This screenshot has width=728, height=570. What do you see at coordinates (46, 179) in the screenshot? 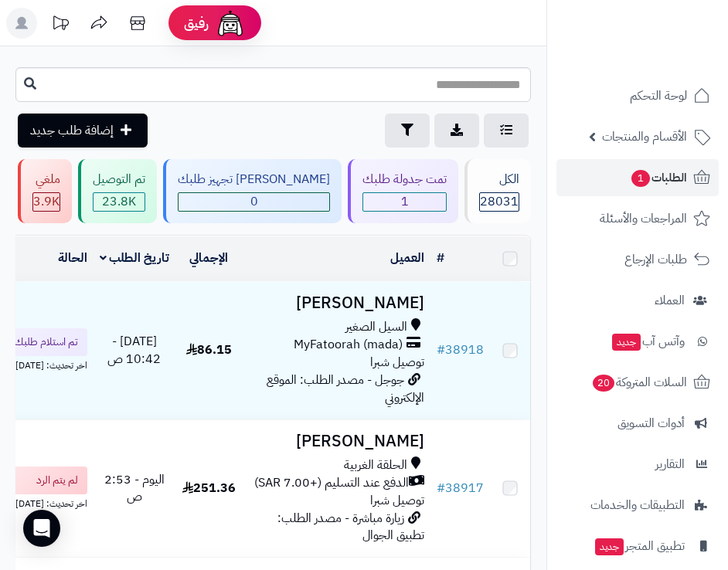
I see `div: ملغي` at bounding box center [46, 179].